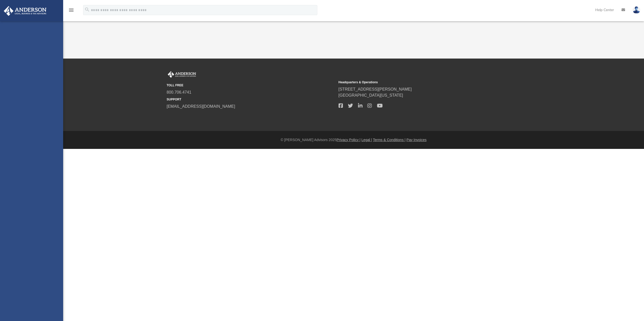  I want to click on a: Pay Invoices, so click(417, 140).